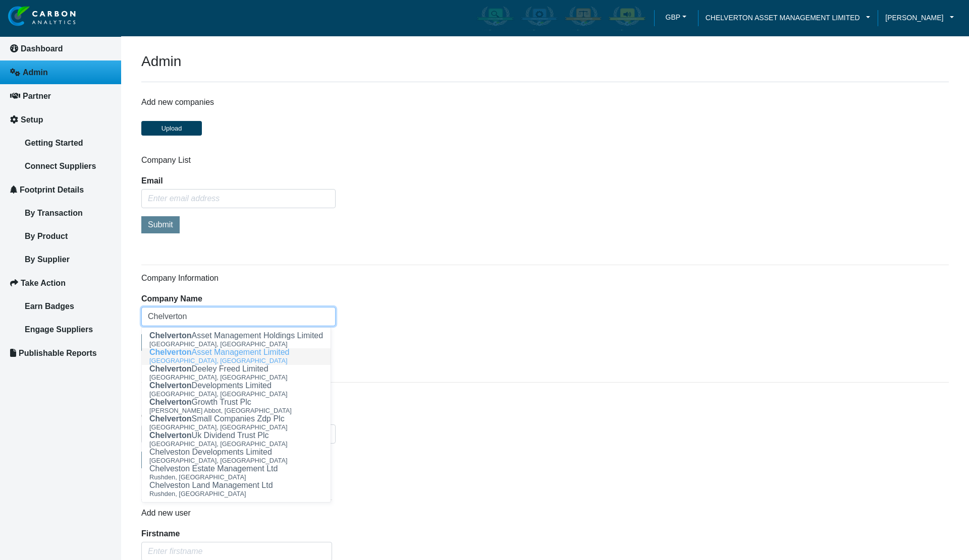 This screenshot has height=560, width=969. Describe the element at coordinates (200, 402) in the screenshot. I see `ngb-highlight: Growth Trust Plc` at that location.